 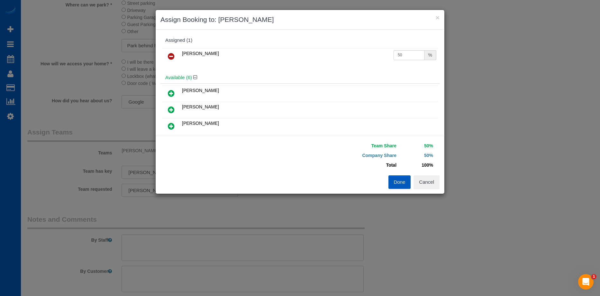 What do you see at coordinates (300, 78) in the screenshot?
I see `h4: Available (6)` at bounding box center [300, 78].